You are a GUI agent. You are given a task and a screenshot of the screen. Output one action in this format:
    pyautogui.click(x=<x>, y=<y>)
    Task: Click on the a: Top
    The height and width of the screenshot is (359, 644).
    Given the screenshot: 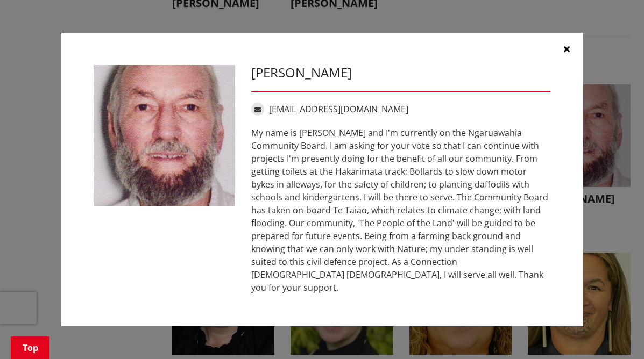 What is the action you would take?
    pyautogui.click(x=30, y=348)
    